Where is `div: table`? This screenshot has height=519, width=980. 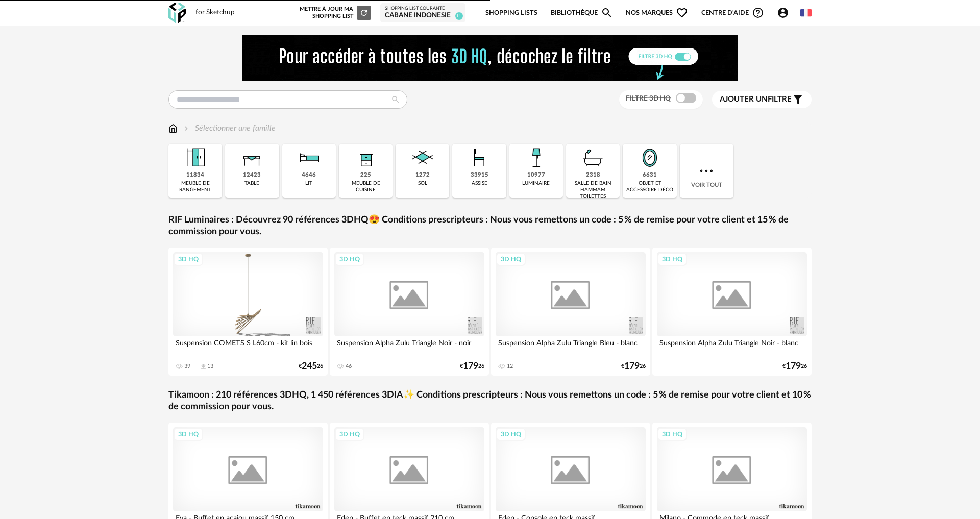
div: table is located at coordinates (251, 183).